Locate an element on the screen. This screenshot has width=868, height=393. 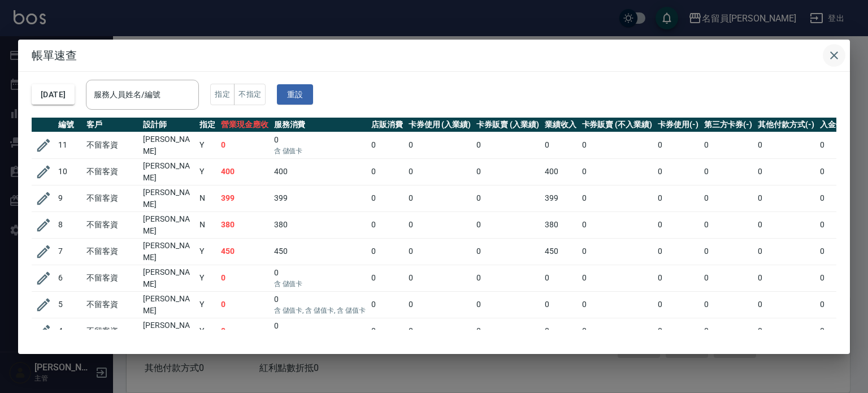
td: 11 is located at coordinates (70, 145).